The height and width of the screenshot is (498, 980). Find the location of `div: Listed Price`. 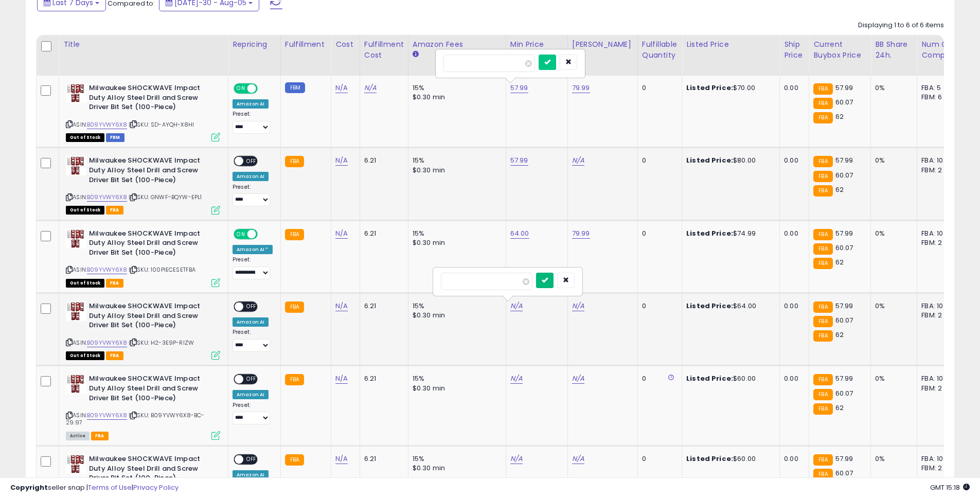

div: Listed Price is located at coordinates (731, 44).